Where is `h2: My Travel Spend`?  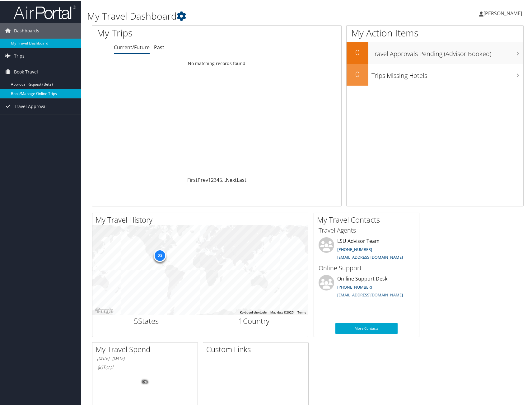
h2: My Travel Spend is located at coordinates (147, 348).